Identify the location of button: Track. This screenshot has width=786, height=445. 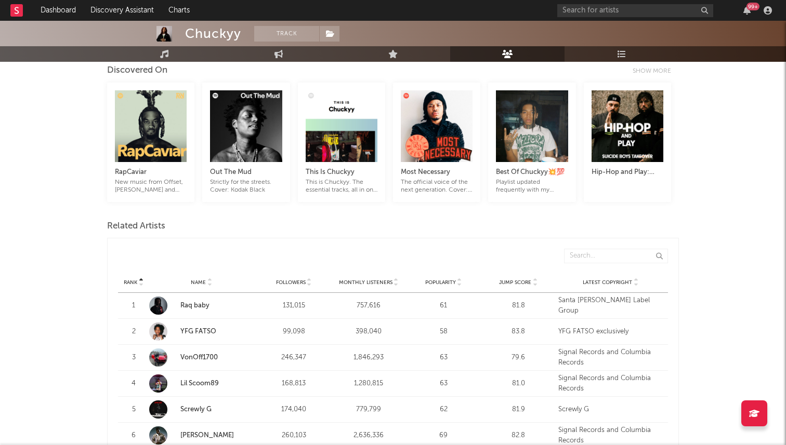
(286, 34).